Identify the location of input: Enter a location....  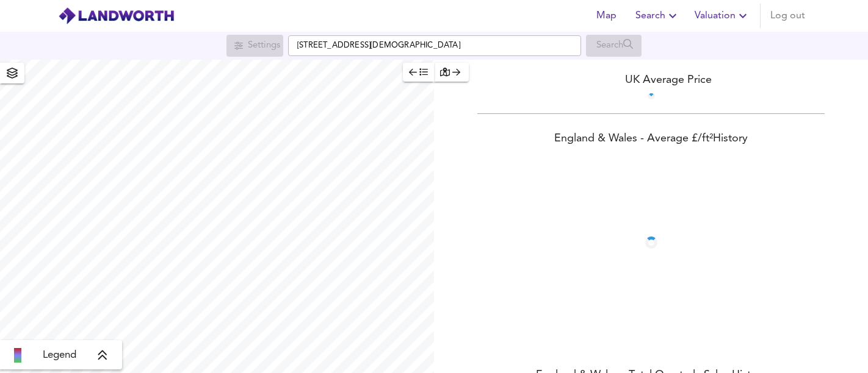
(435, 46).